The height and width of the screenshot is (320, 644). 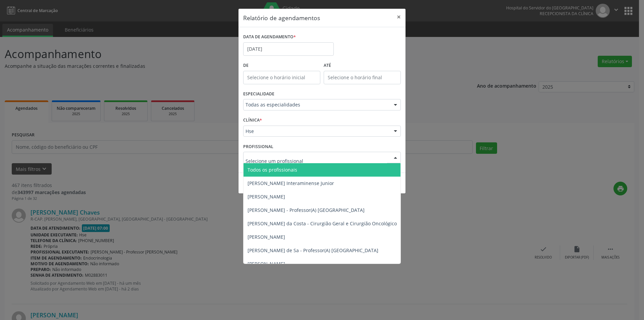 What do you see at coordinates (259, 94) in the screenshot?
I see `label: ESPECIALIDADE` at bounding box center [259, 94].